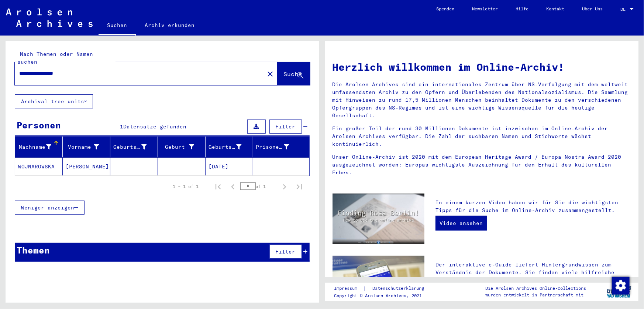  Describe the element at coordinates (293, 74) in the screenshot. I see `span: Suche` at that location.